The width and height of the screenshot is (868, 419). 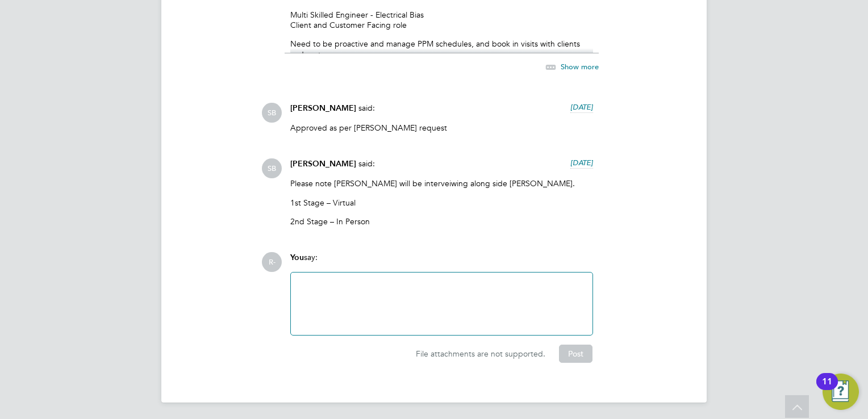 What do you see at coordinates (298, 257) in the screenshot?
I see `span: You` at bounding box center [298, 257].